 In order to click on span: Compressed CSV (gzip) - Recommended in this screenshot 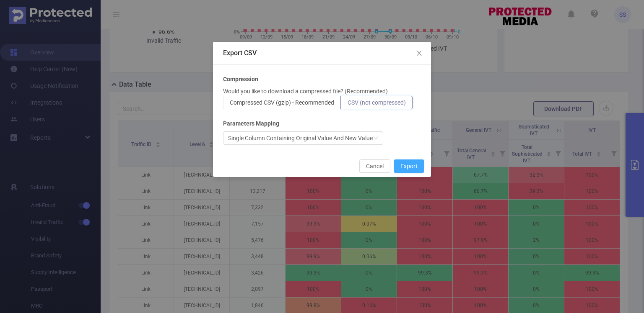, I will do `click(282, 103)`.